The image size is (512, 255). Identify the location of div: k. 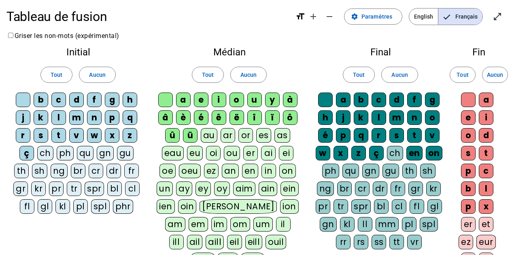
(361, 118).